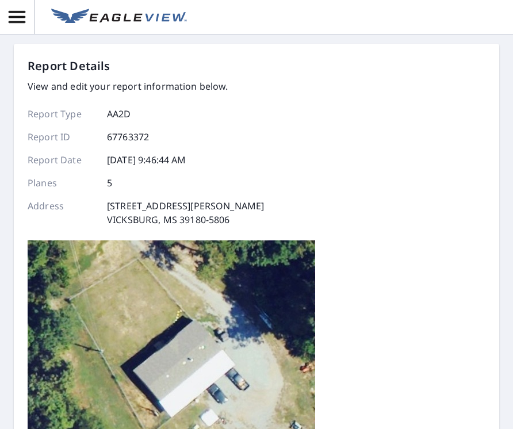  I want to click on p: Report Date, so click(62, 160).